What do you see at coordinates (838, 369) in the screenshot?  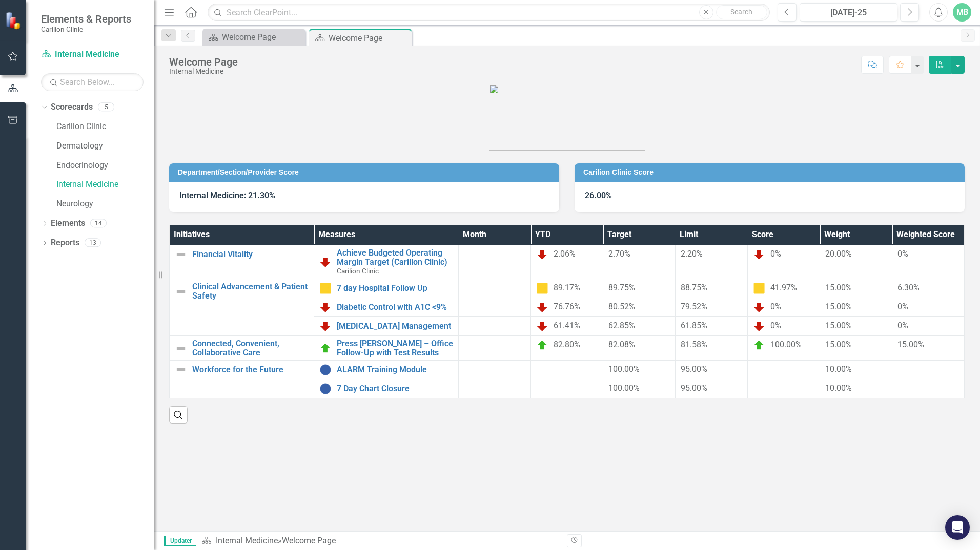 I see `span: 10.00%` at bounding box center [838, 369].